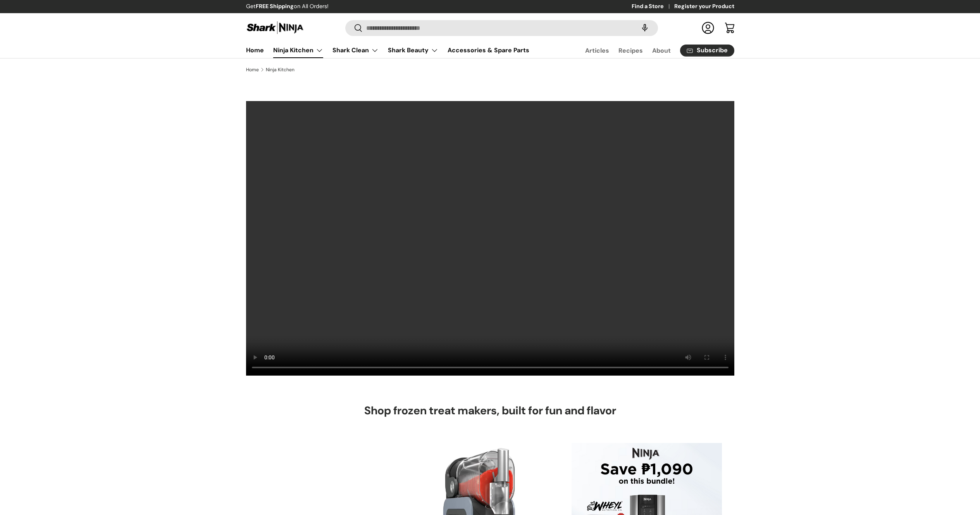  What do you see at coordinates (414, 50) in the screenshot?
I see `summary: Shark Beauty` at bounding box center [414, 50].